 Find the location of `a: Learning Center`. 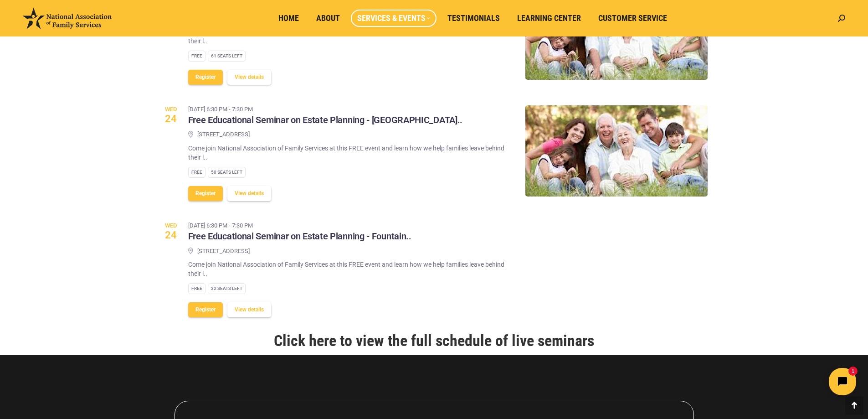

a: Learning Center is located at coordinates (549, 18).